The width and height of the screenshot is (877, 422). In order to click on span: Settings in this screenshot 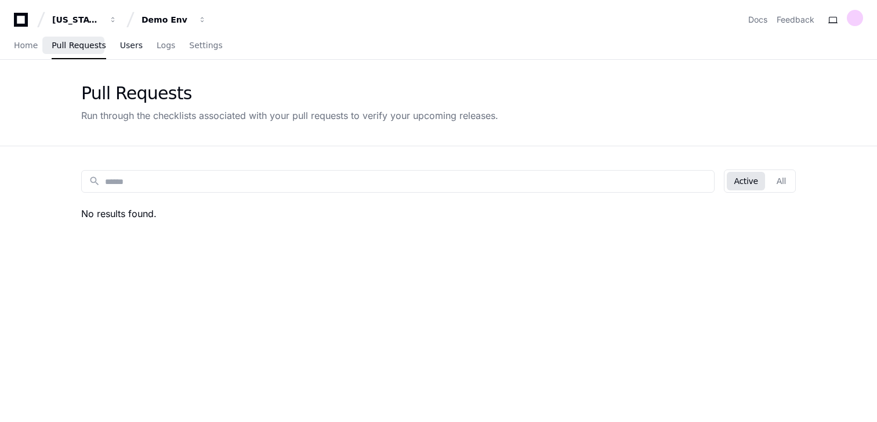, I will do `click(205, 45)`.